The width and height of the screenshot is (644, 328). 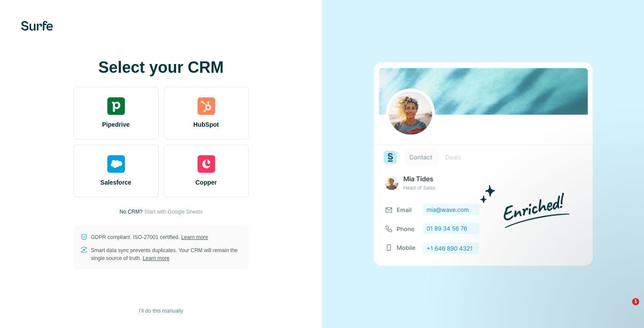 I want to click on span: I’ll do this manually, so click(x=161, y=311).